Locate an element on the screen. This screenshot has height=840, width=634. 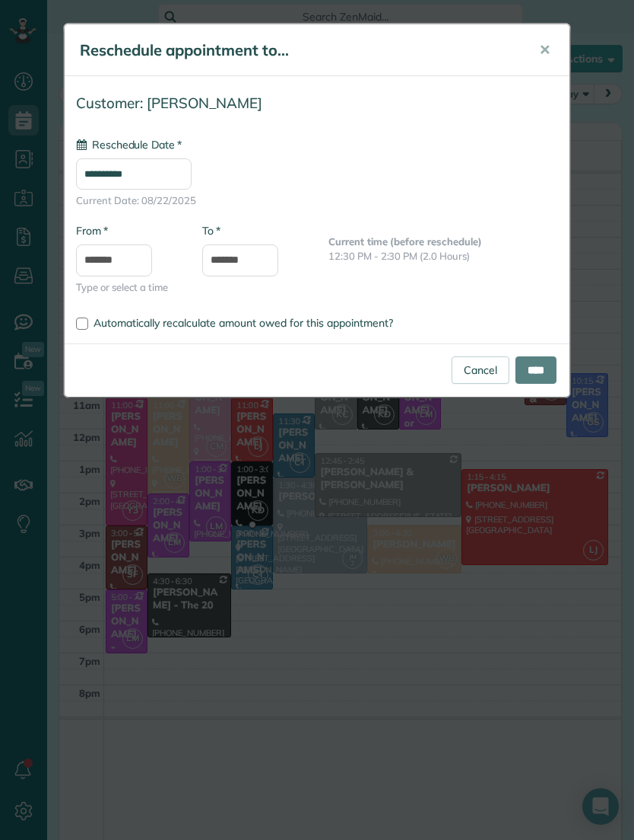
a: Cancel is located at coordinates (481, 370).